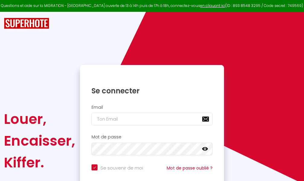  Describe the element at coordinates (40, 162) in the screenshot. I see `div: Kiffer.` at that location.